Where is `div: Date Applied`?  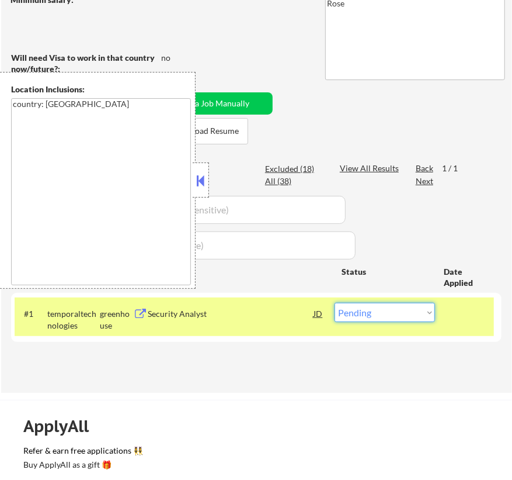 div: Date Applied is located at coordinates (466, 277).